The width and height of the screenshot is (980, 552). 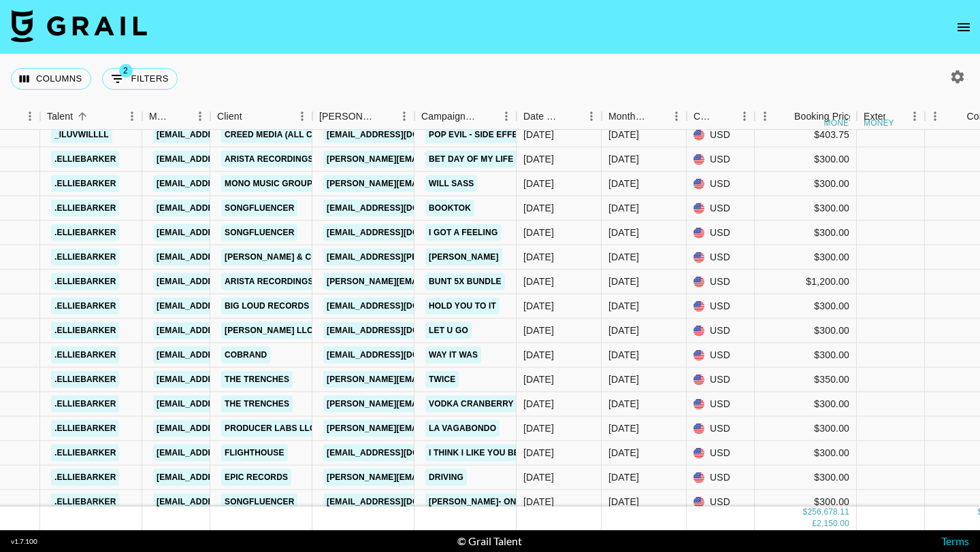 I want to click on div: 8/1/2025, so click(x=538, y=502).